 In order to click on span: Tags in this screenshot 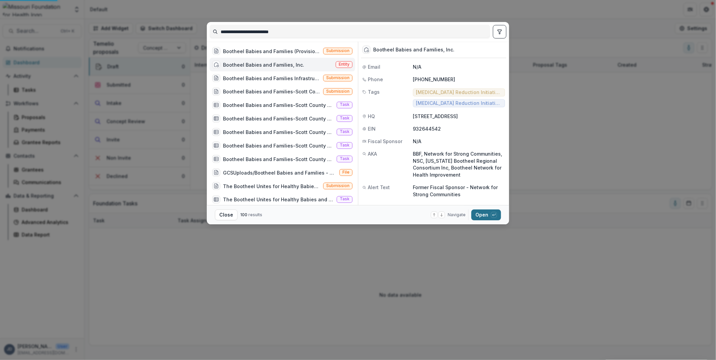, I will do `click(374, 92)`.